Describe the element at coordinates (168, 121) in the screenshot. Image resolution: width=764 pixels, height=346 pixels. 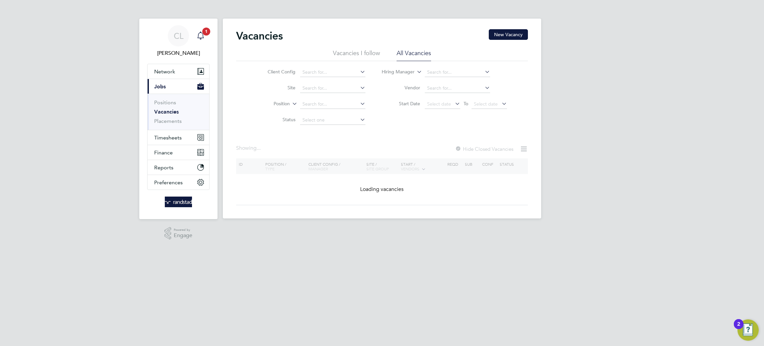
I see `a: Placements` at that location.